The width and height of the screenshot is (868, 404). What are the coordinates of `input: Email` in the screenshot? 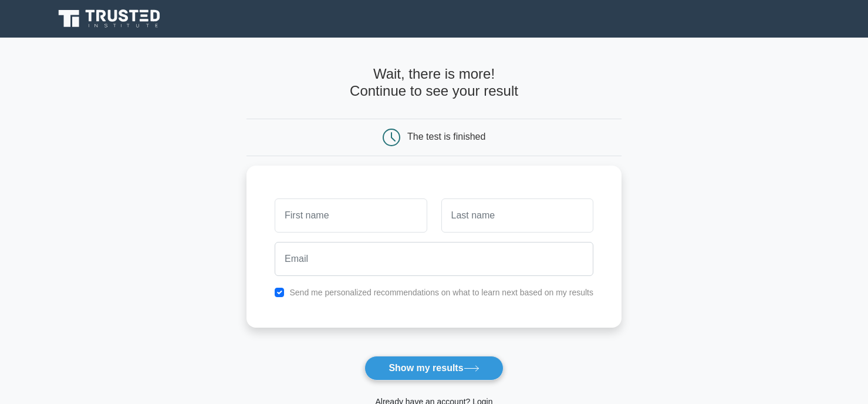 It's located at (434, 259).